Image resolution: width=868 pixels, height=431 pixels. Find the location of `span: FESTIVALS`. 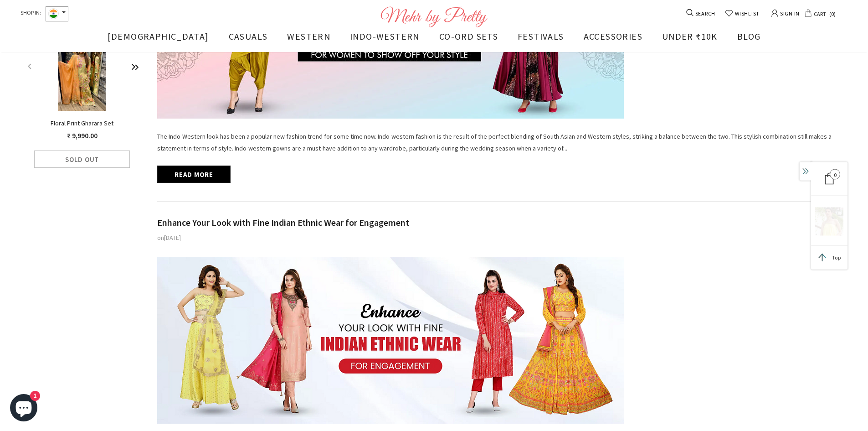

span: FESTIVALS is located at coordinates (541, 36).